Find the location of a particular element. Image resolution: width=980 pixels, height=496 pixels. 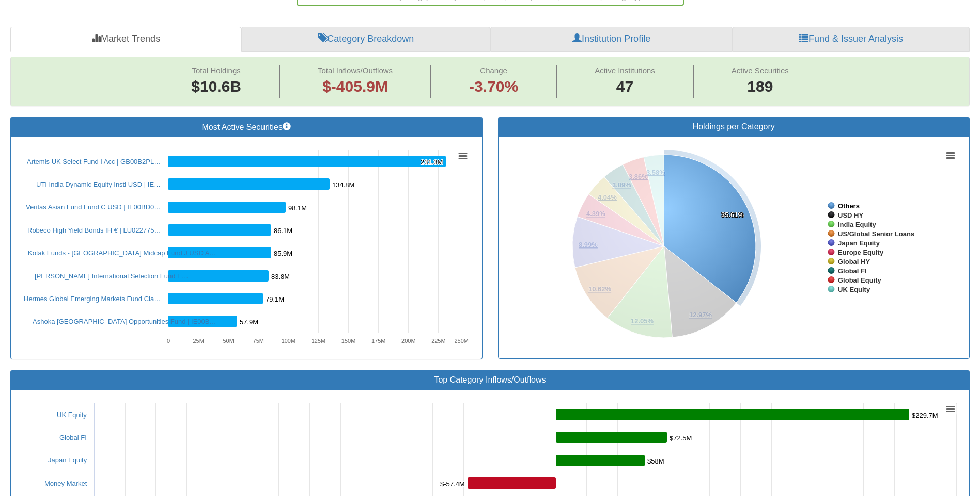

tspan: Global FI is located at coordinates (852, 271).